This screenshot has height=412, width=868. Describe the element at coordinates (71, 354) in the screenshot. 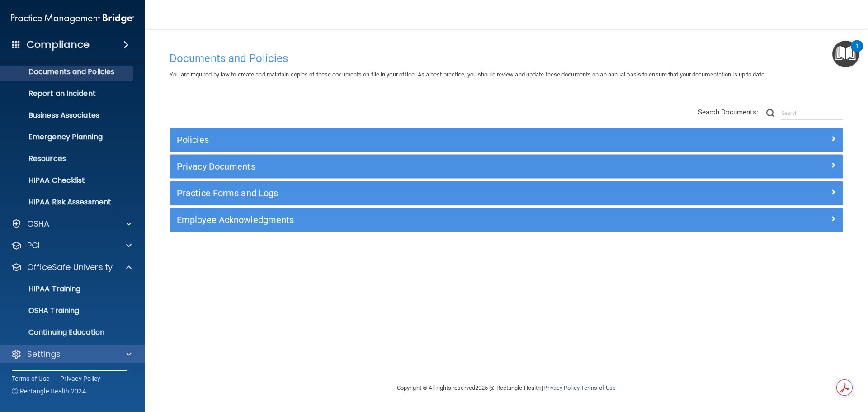

I see `a: Settings` at that location.